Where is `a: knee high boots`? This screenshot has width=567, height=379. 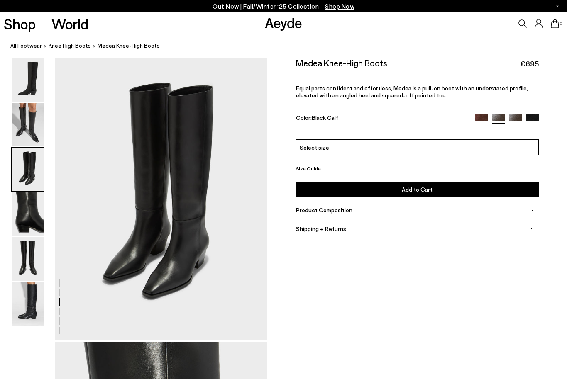 a: knee high boots is located at coordinates (70, 46).